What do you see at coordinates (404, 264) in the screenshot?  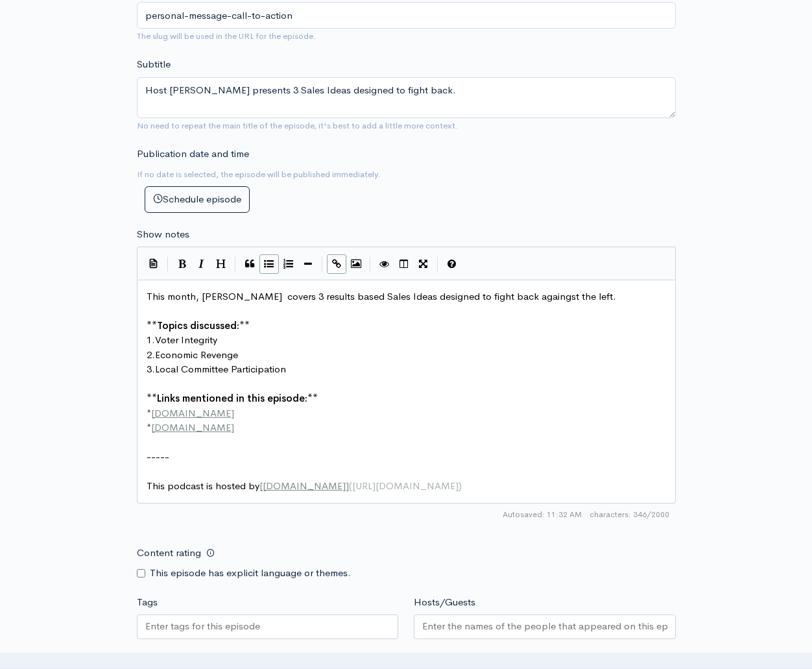 I see `button: Toggle Side by Side` at bounding box center [404, 264].